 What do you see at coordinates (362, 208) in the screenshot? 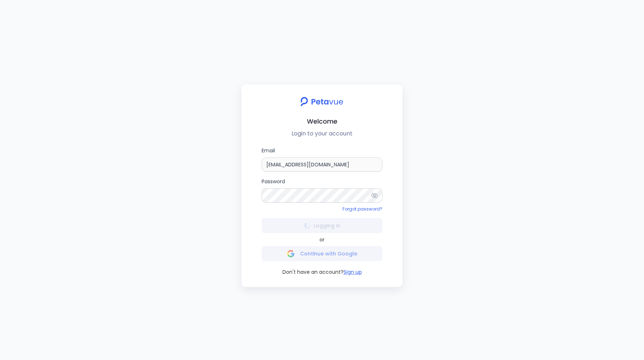
I see `a: Forgot password?` at bounding box center [362, 208].